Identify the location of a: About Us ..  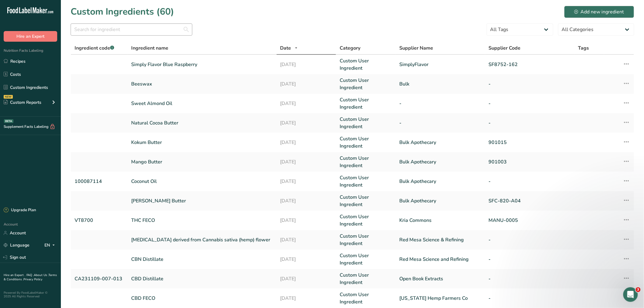
(41, 275).